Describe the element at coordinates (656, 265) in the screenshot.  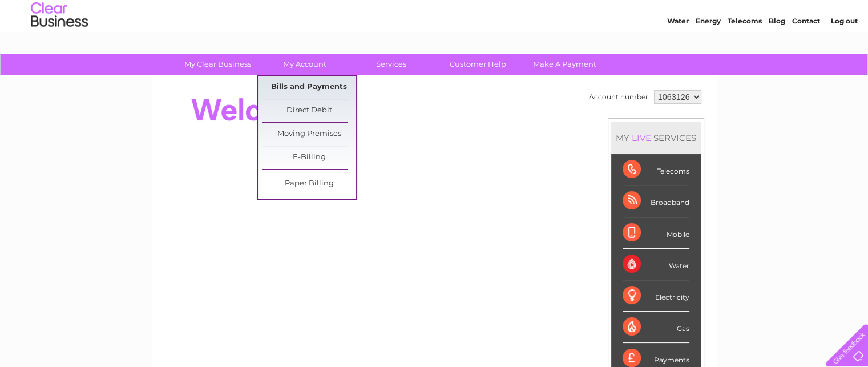
I see `div: Water` at that location.